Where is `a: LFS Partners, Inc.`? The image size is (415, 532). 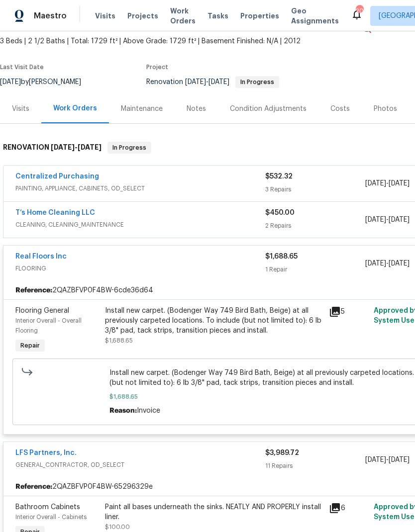 a: LFS Partners, Inc. is located at coordinates (46, 453).